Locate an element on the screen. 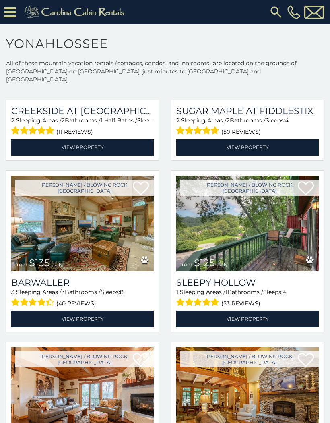 The width and height of the screenshot is (330, 423). h3: Creekside at Yonahlossee is located at coordinates (83, 111).